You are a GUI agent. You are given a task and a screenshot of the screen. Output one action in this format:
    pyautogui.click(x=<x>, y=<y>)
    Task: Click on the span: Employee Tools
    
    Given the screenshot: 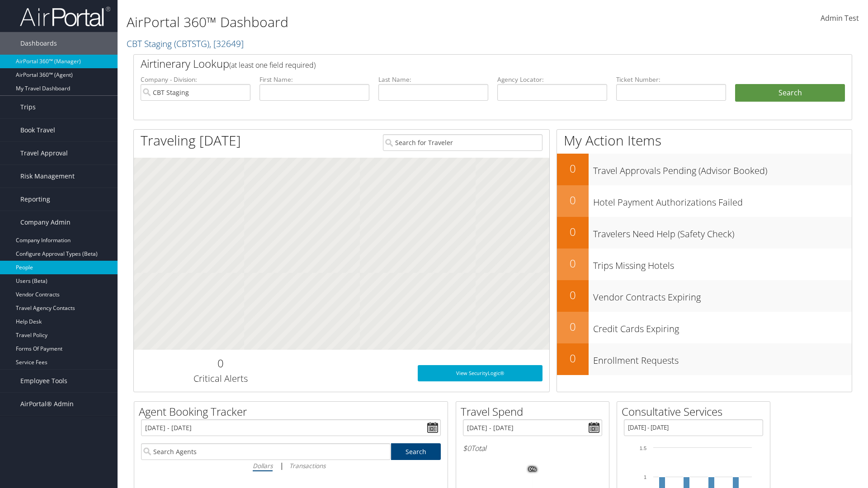 What is the action you would take?
    pyautogui.click(x=44, y=381)
    